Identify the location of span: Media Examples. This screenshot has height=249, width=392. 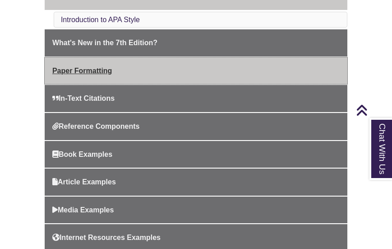
(83, 209).